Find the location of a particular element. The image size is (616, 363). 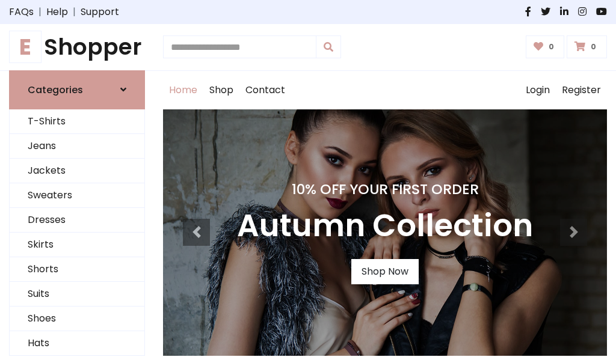

a: Shoes is located at coordinates (77, 319).